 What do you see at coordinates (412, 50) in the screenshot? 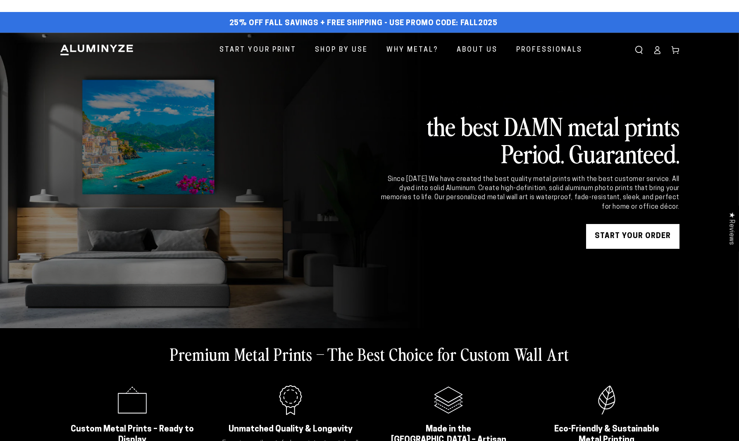
I see `a: Why Metal?` at bounding box center [412, 50].